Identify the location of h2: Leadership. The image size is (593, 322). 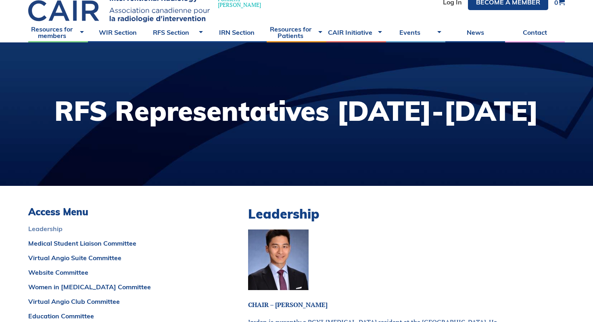
(376, 213).